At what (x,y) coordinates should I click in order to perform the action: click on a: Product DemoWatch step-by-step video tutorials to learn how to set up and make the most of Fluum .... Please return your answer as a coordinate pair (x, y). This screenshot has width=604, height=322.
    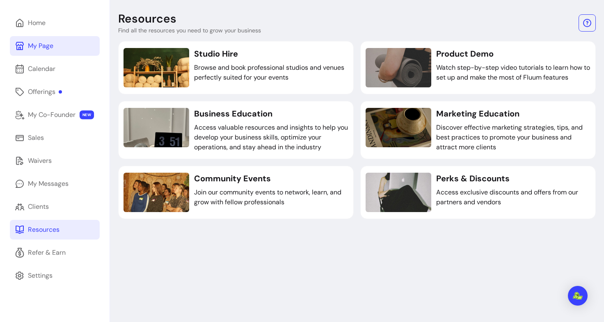
    Looking at the image, I should click on (478, 68).